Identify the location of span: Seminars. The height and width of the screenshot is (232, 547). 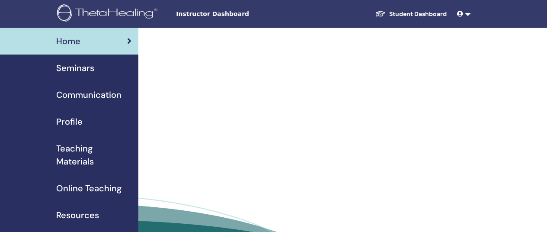
(75, 68).